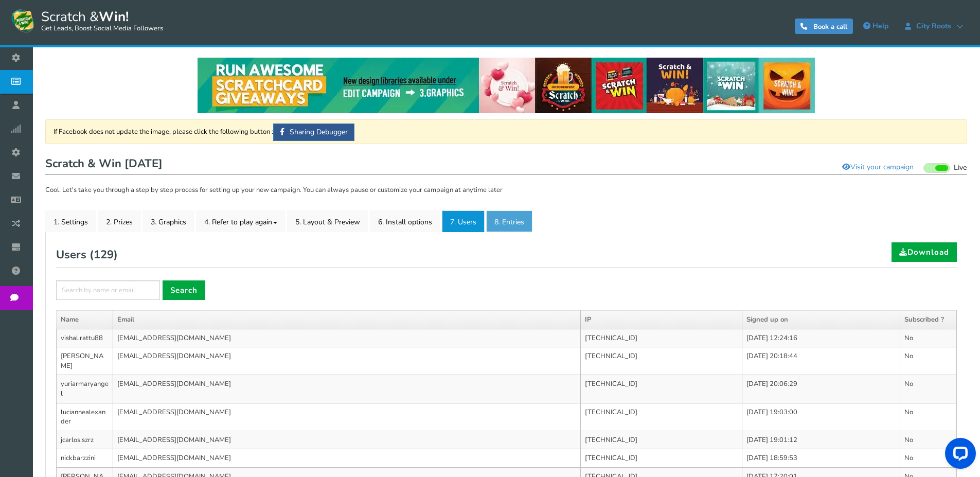 The image size is (980, 477). Describe the element at coordinates (87, 255) in the screenshot. I see `h2: Users ( )` at that location.